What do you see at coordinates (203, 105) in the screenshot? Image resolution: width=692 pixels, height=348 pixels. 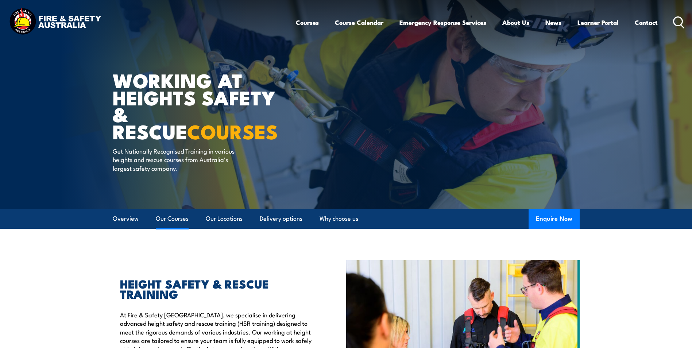 I see `h1: WORKING AT HEIGHTS SAFETY & RESCUE` at bounding box center [203, 105].